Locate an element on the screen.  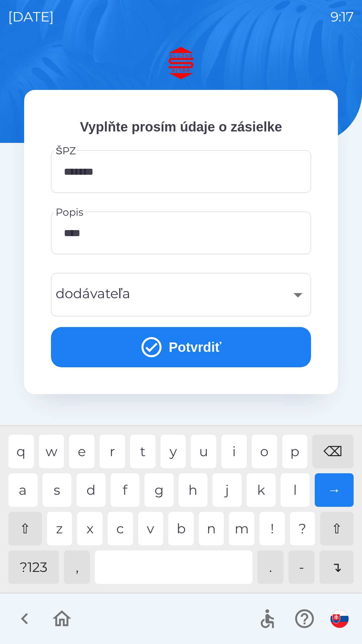
button: Potvrdiť is located at coordinates (181, 347).